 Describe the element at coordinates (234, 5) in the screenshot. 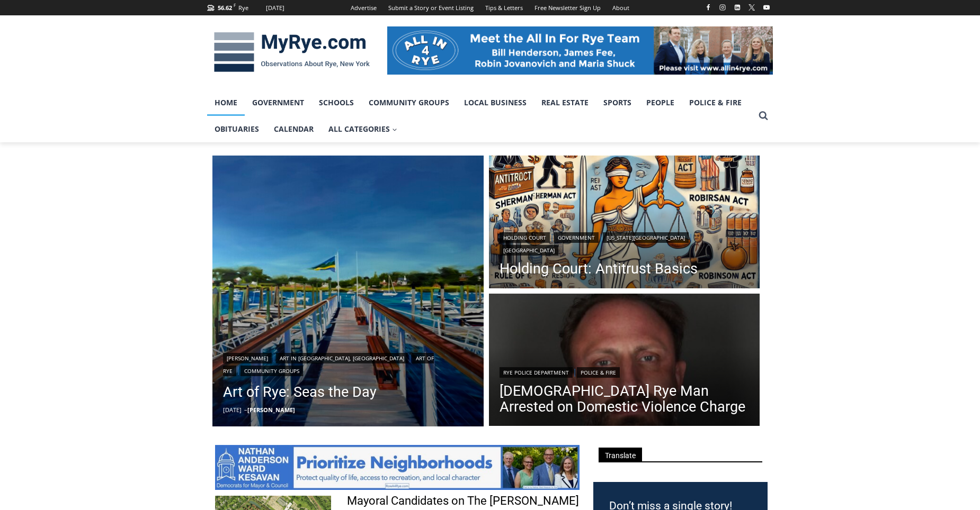

I see `span: F` at that location.